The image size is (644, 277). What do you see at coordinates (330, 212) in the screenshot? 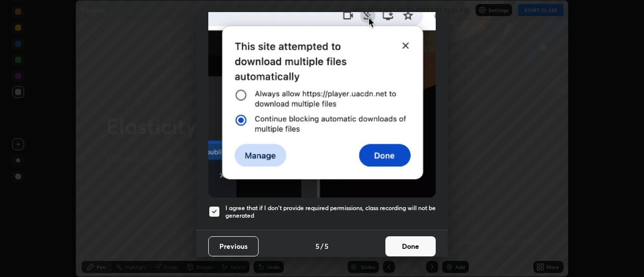
I see `h5: I agree that if I don't provide required permissions, class recording will not be generated` at bounding box center [330, 212].